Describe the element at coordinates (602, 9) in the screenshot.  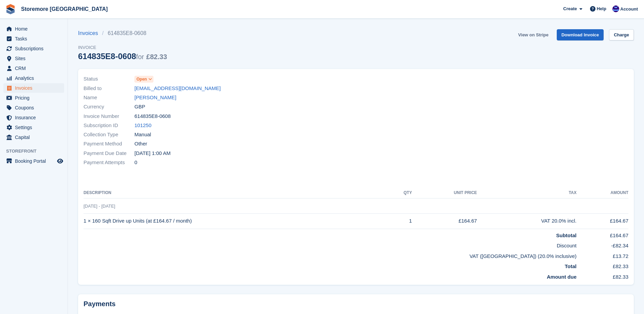
I see `span: Help` at that location.